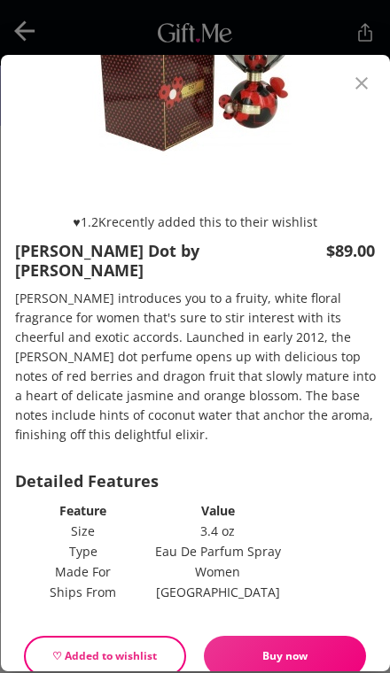  I want to click on button: close, so click(361, 83).